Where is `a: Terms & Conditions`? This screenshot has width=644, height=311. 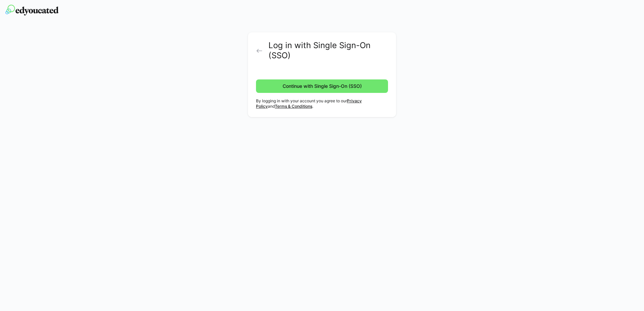
a: Terms & Conditions is located at coordinates (293, 106).